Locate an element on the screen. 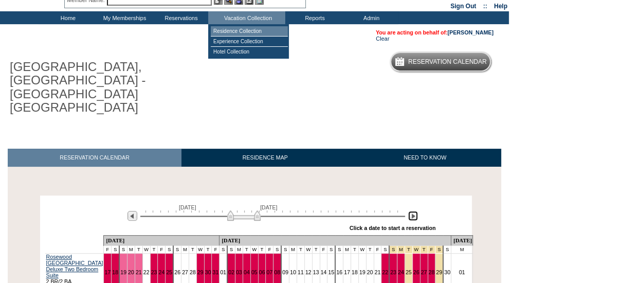  td: Experience Collection is located at coordinates (249, 42).